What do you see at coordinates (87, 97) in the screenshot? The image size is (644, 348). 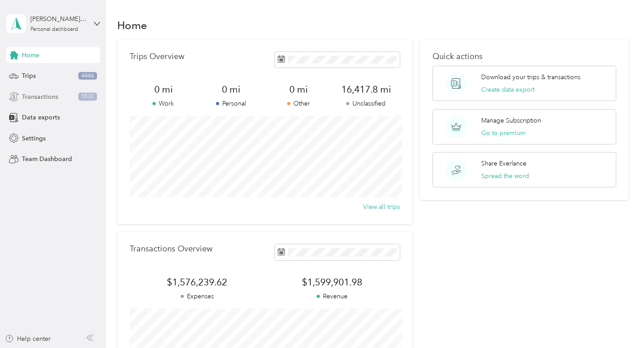 I see `span: 5532` at bounding box center [87, 97].